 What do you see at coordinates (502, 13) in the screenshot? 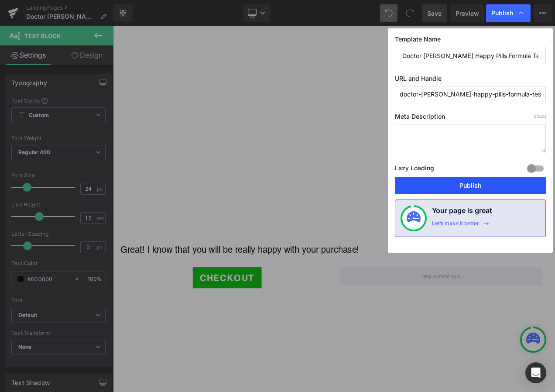
I see `span: Publish` at bounding box center [502, 13].